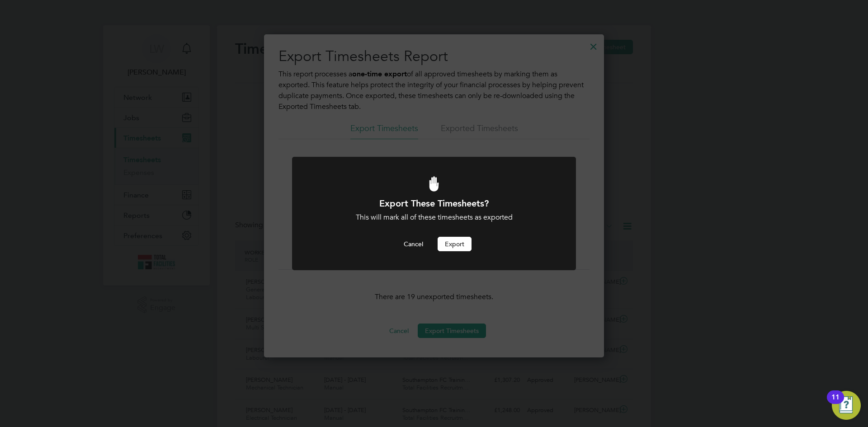  What do you see at coordinates (835, 403) in the screenshot?
I see `div: 11` at bounding box center [835, 403].